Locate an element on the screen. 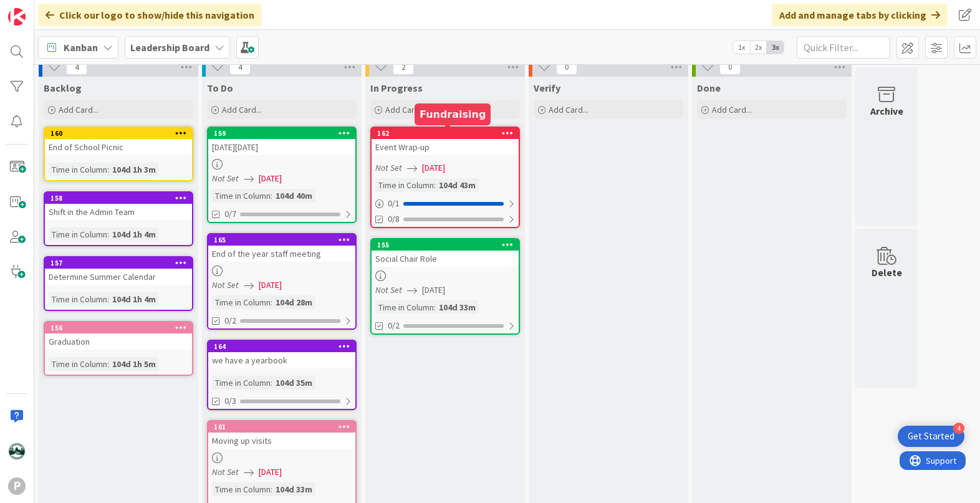 This screenshot has width=980, height=503. div: 160End of School Picnic is located at coordinates (119, 142).